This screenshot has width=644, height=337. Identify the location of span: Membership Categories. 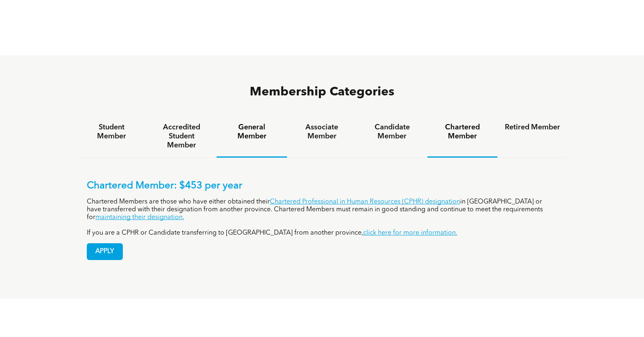
(322, 92).